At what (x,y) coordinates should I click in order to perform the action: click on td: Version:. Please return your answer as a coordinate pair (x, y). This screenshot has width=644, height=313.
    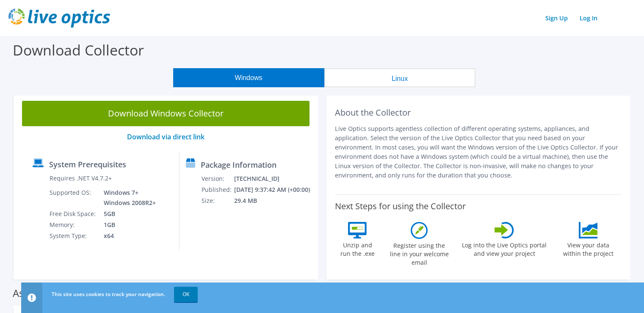
    Looking at the image, I should click on (217, 179).